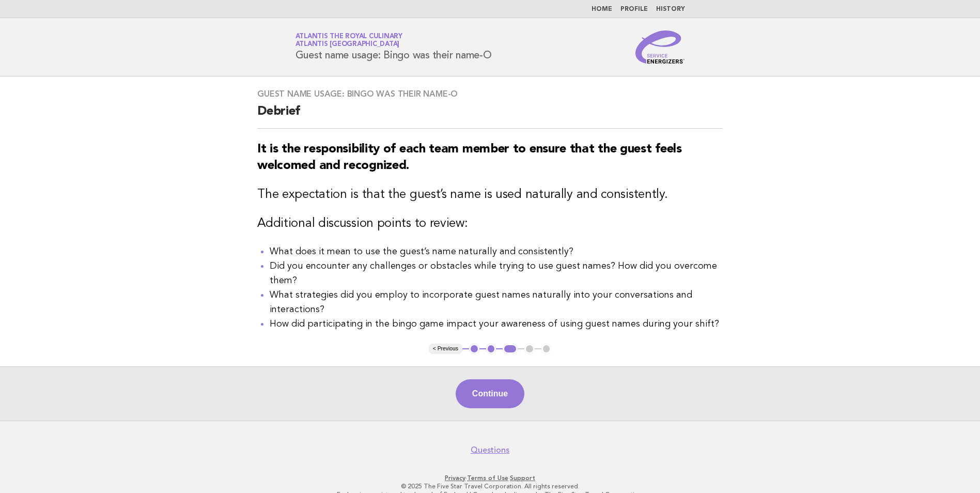 This screenshot has height=493, width=980. What do you see at coordinates (488, 478) in the screenshot?
I see `a: Terms of Use` at bounding box center [488, 478].